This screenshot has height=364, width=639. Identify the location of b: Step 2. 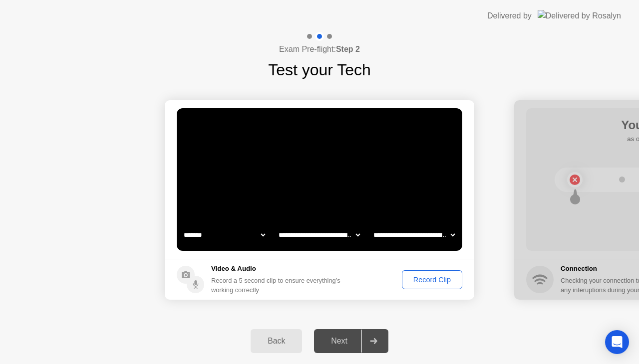
(348, 49).